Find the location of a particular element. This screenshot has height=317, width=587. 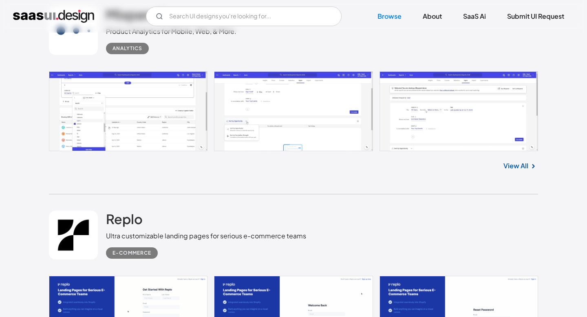

div: Analytics is located at coordinates (127, 48).